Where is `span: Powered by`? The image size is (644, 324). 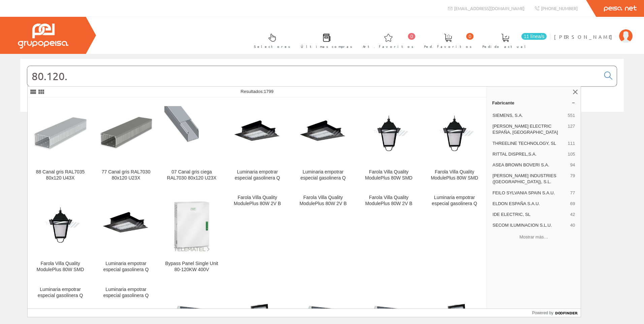 span: Powered by is located at coordinates (542, 313).